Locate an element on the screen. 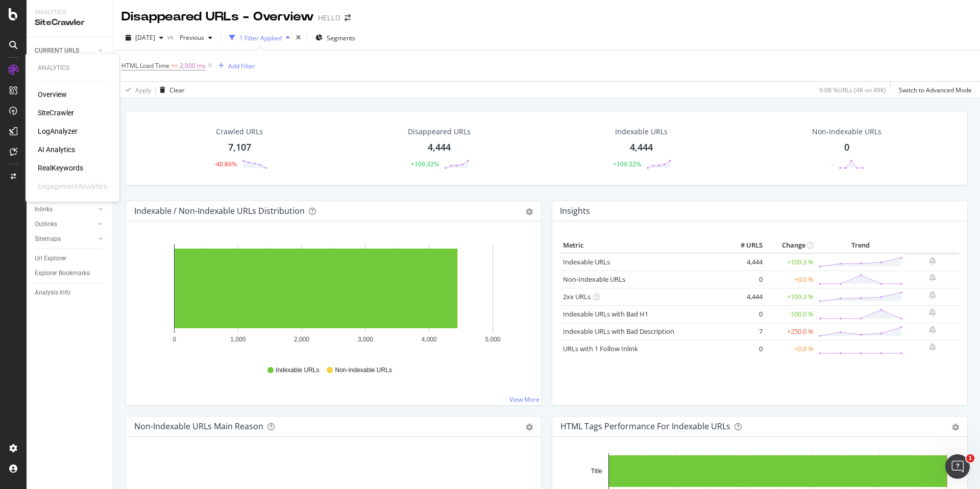  text: 5,000 is located at coordinates (493, 339).